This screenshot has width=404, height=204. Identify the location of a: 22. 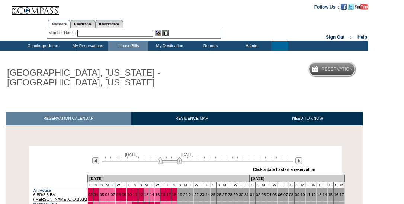
(196, 195).